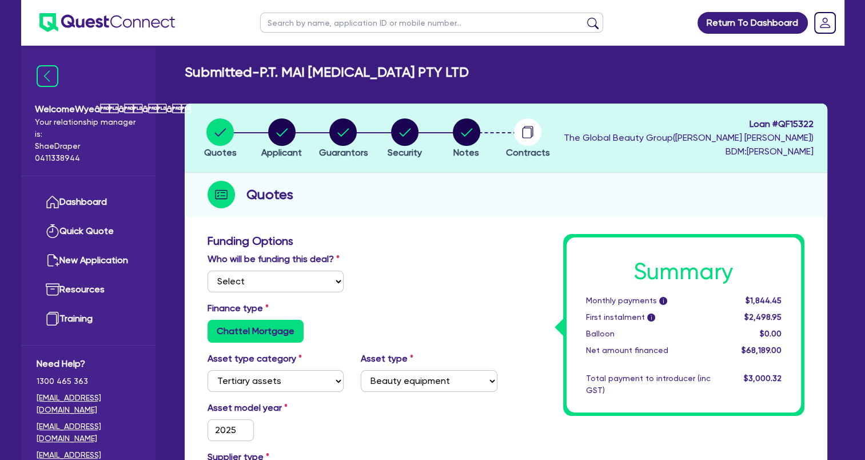 The height and width of the screenshot is (460, 865). I want to click on a: Resources, so click(88, 289).